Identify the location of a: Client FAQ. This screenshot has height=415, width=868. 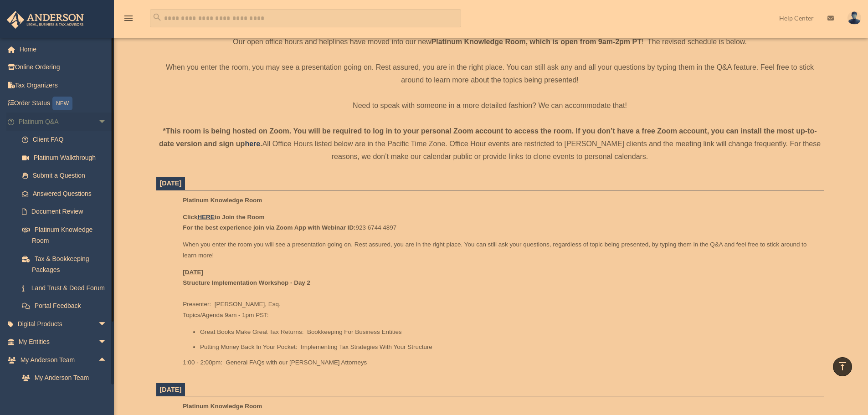
(66, 140).